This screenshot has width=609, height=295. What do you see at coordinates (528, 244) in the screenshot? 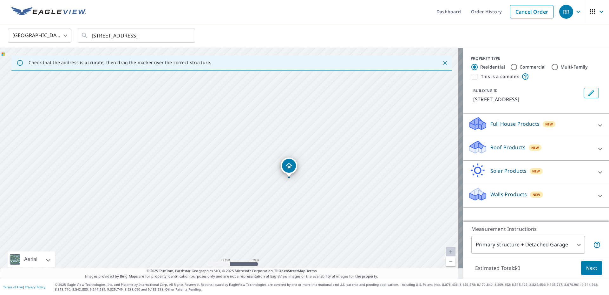
I see `div: Primary Structure + Detached Garage` at bounding box center [528, 244].